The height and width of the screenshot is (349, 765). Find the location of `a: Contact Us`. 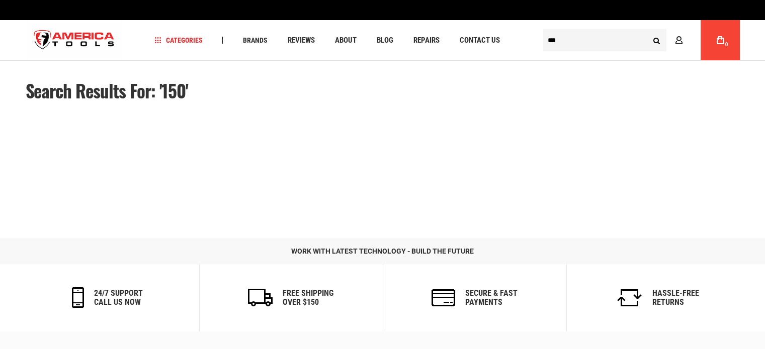

a: Contact Us is located at coordinates (480, 40).